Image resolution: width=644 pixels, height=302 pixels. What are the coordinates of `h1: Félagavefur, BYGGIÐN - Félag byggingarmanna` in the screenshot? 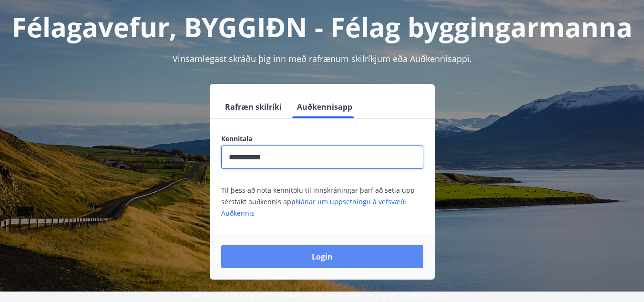 It's located at (322, 27).